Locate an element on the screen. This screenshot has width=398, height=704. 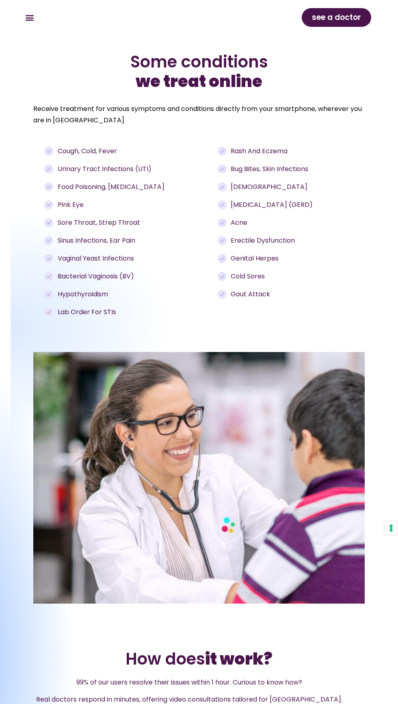
span: Bacterial Vaginosis (BV) is located at coordinates (95, 276).